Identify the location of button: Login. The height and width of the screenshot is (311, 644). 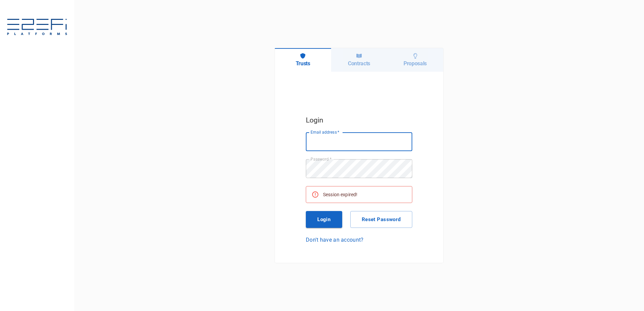
(324, 219).